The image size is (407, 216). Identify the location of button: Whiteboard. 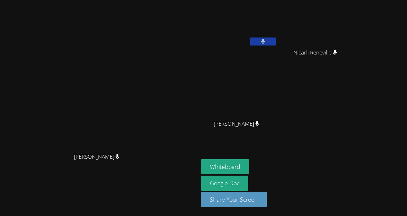
(225, 166).